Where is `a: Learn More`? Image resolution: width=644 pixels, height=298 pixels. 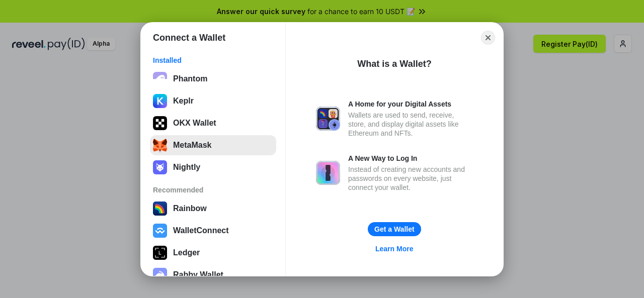 a: Learn More is located at coordinates (394, 249).